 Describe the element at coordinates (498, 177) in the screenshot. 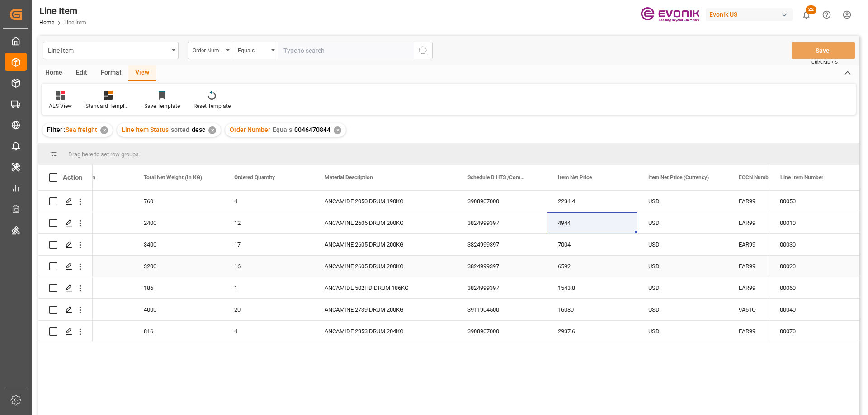

I see `span: Schedule B HTS /Commodity Code (HS Code)` at that location.